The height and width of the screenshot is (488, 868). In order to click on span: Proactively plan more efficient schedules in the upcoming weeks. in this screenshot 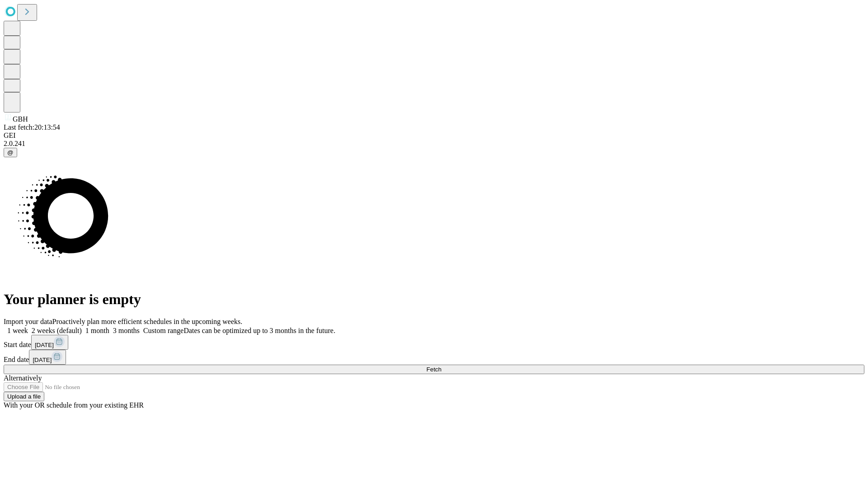, I will do `click(147, 321)`.